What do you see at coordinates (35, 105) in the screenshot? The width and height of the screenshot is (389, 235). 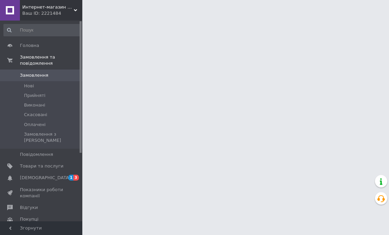 I see `span: Виконані` at bounding box center [35, 105].